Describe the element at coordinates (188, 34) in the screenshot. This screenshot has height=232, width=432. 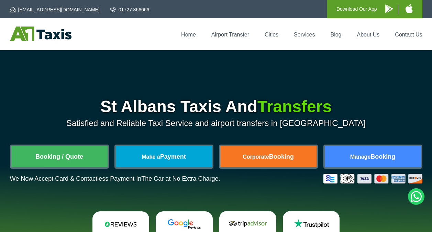
I see `a: Home` at that location.